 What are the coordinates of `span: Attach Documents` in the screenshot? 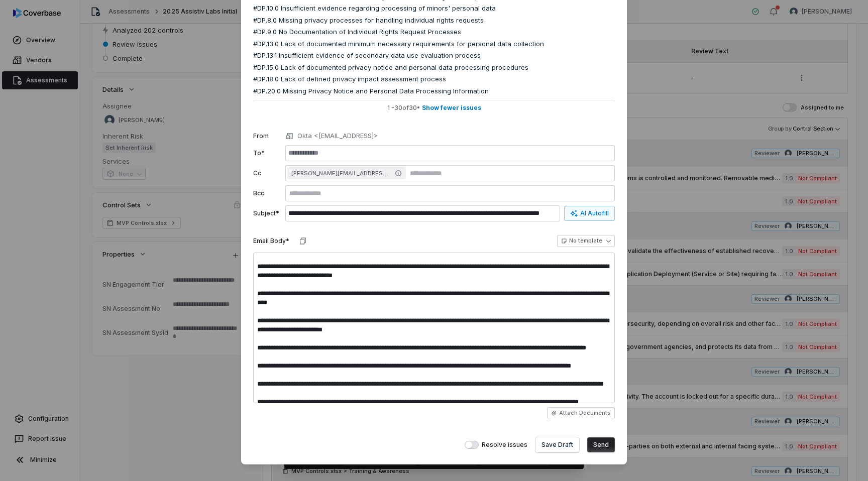 It's located at (585, 413).